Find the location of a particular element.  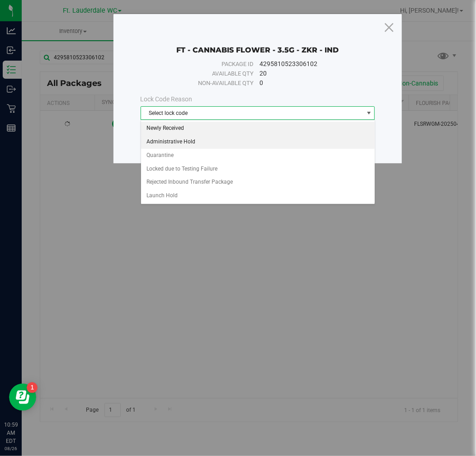

li: Launch Hold is located at coordinates (258, 196).